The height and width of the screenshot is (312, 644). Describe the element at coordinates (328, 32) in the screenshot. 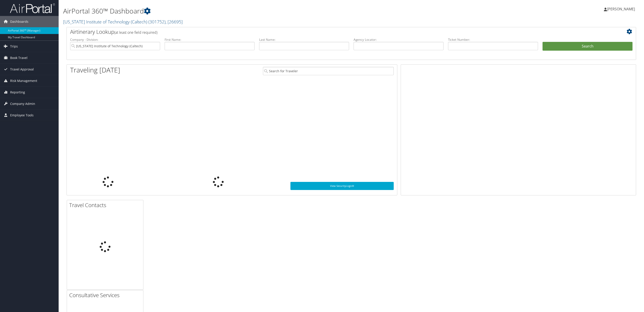

I see `h2: Airtinerary Lookup` at that location.